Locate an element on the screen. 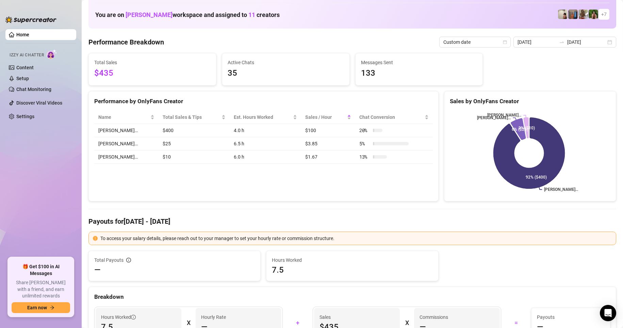  td: $10 is located at coordinates (194, 157).